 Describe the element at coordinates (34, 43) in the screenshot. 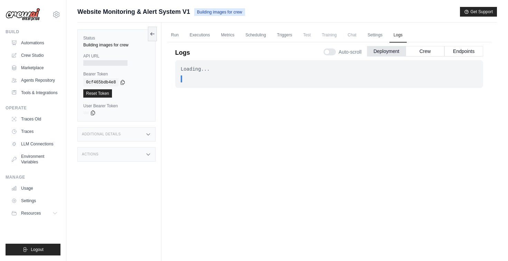

I see `a: Automations` at that location.